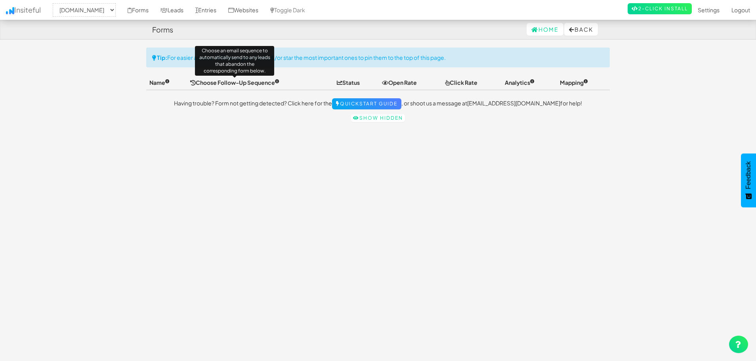  Describe the element at coordinates (378, 104) in the screenshot. I see `p: Having trouble? Form not getting detected? Click here for the , or shoot us a message at for help!` at that location.